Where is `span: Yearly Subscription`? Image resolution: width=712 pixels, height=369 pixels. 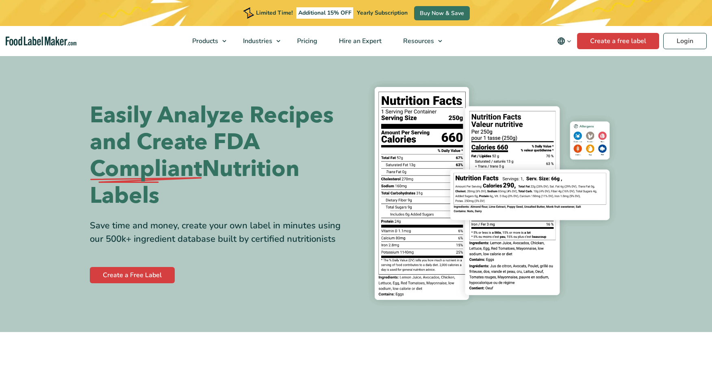 span: Yearly Subscription is located at coordinates (382, 13).